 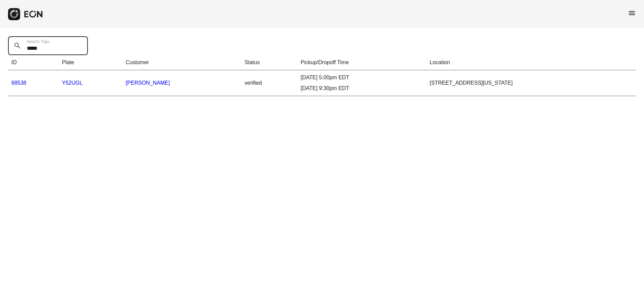 What do you see at coordinates (269, 63) in the screenshot?
I see `th: Status` at bounding box center [269, 63].